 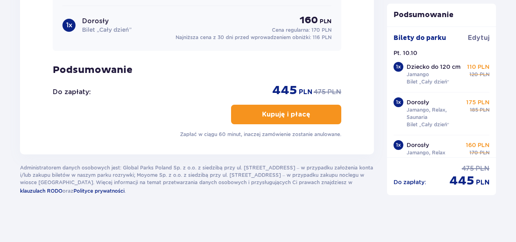 What do you see at coordinates (286, 115) in the screenshot?
I see `p: Kupuję i płacę` at bounding box center [286, 115].